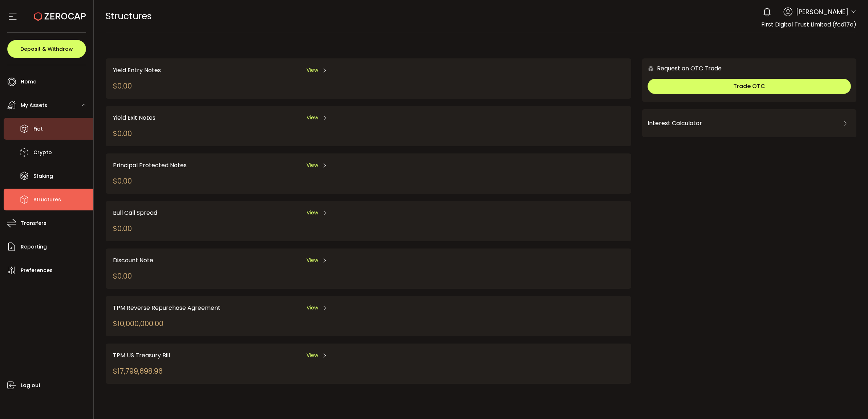  I want to click on div: $10,000,000.00, so click(138, 323).